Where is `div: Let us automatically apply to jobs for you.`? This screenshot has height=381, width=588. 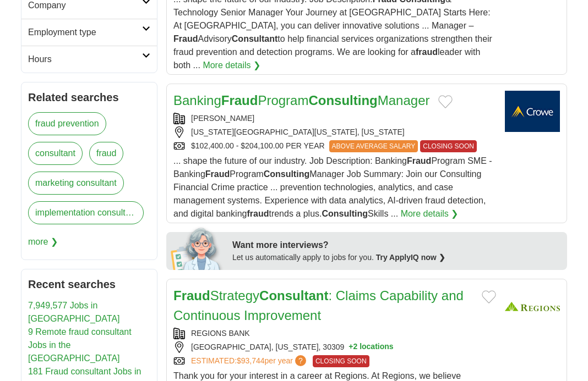 div: Let us automatically apply to jobs for you. is located at coordinates (396, 257).